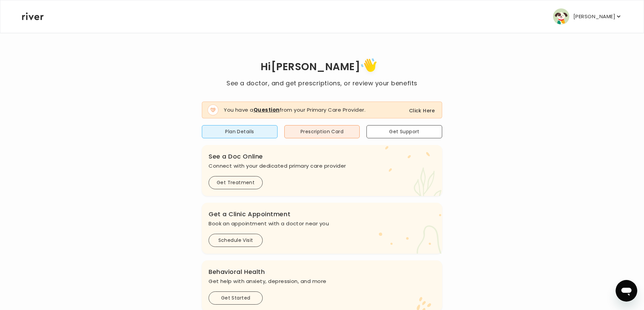 This screenshot has width=644, height=310. Describe the element at coordinates (235, 182) in the screenshot. I see `button: Get Treatment` at that location.